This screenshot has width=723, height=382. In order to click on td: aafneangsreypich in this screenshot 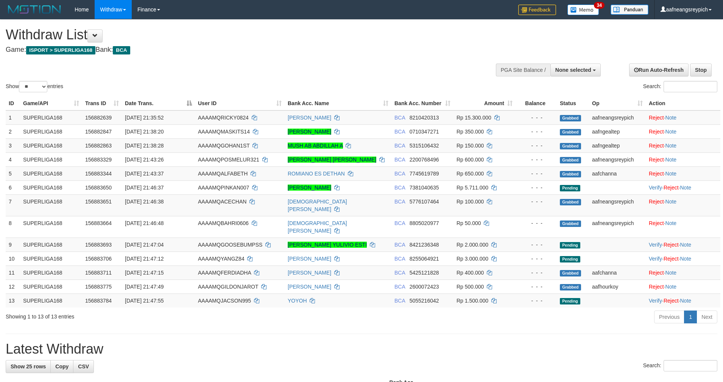, I will do `click(618, 205)`.